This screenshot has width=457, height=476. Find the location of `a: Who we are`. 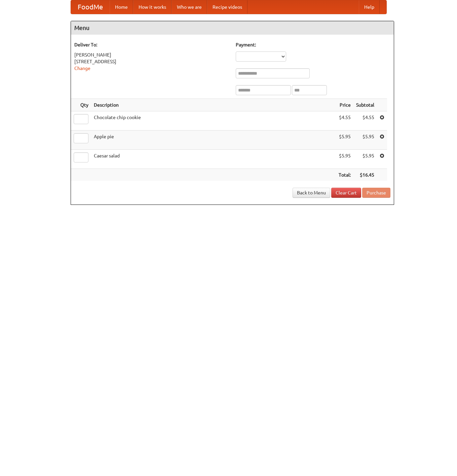

a: Who we are is located at coordinates (189, 7).